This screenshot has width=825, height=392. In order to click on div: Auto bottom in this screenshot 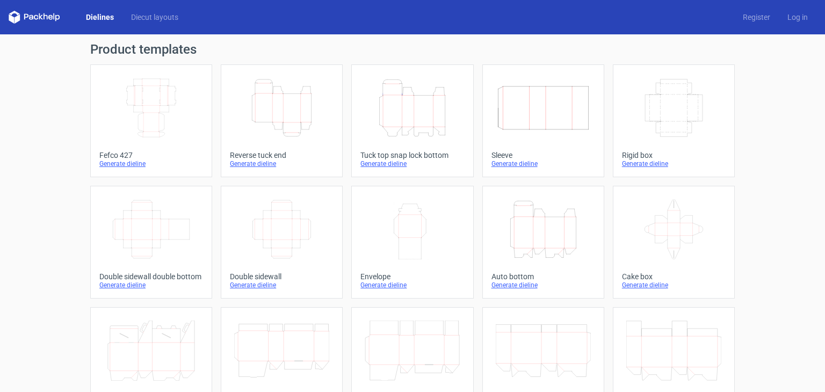, I will do `click(543, 277)`.